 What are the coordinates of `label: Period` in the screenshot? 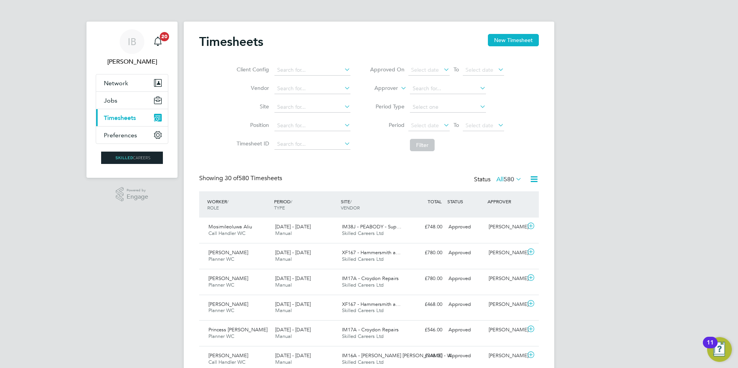 It's located at (387, 125).